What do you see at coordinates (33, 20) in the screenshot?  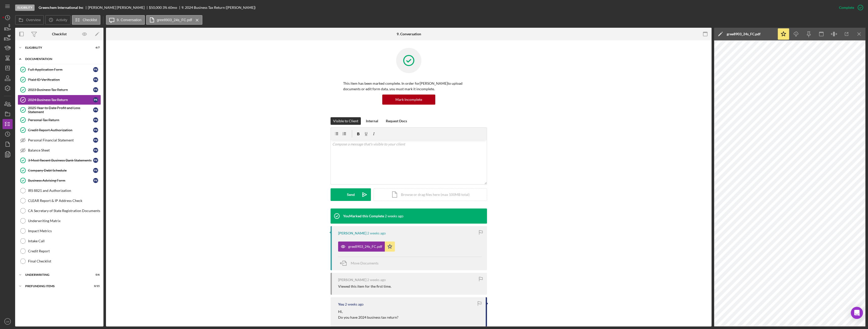 I see `label: Overview` at bounding box center [33, 20].